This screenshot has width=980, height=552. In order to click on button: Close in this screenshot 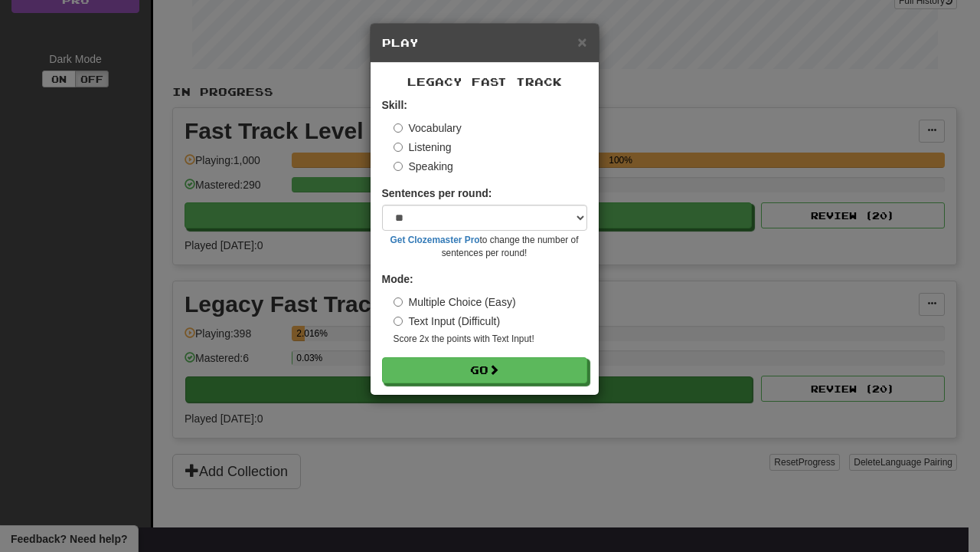, I will do `click(582, 41)`.